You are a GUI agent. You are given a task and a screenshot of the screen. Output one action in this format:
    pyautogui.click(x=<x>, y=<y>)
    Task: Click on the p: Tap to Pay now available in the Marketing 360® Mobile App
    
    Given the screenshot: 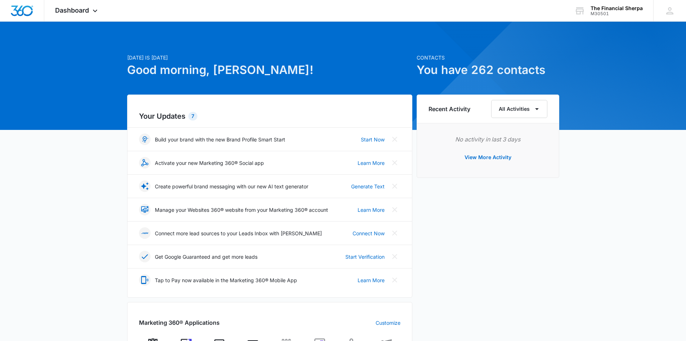 What is the action you would take?
    pyautogui.click(x=226, y=280)
    